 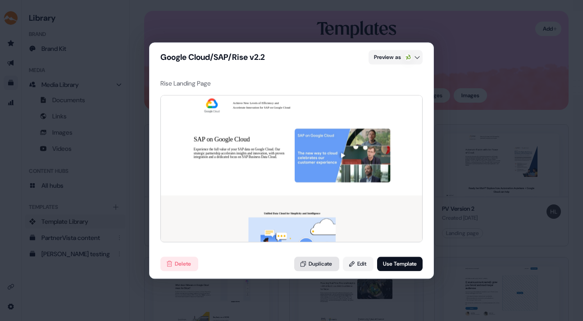 I want to click on span: Preview as, so click(x=388, y=57).